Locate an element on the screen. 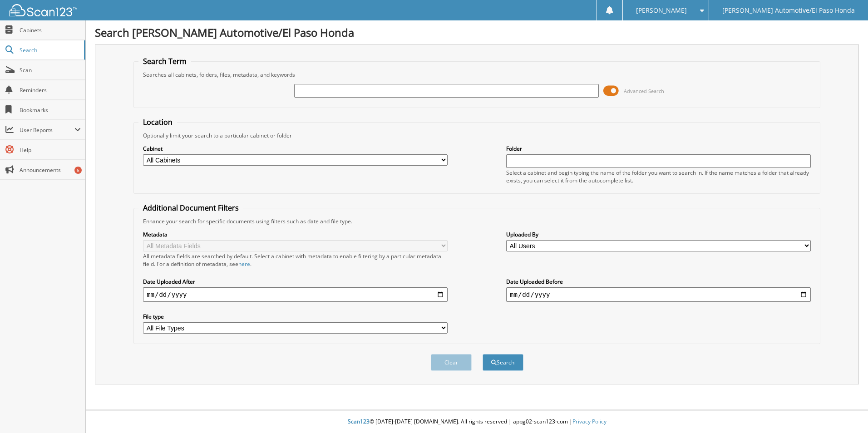 The width and height of the screenshot is (868, 433). label: Cabinet is located at coordinates (295, 149).